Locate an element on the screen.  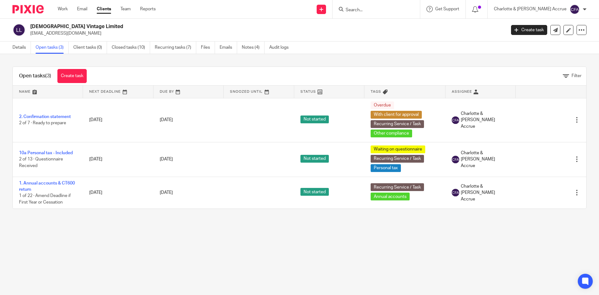
a: Clients is located at coordinates (104, 9).